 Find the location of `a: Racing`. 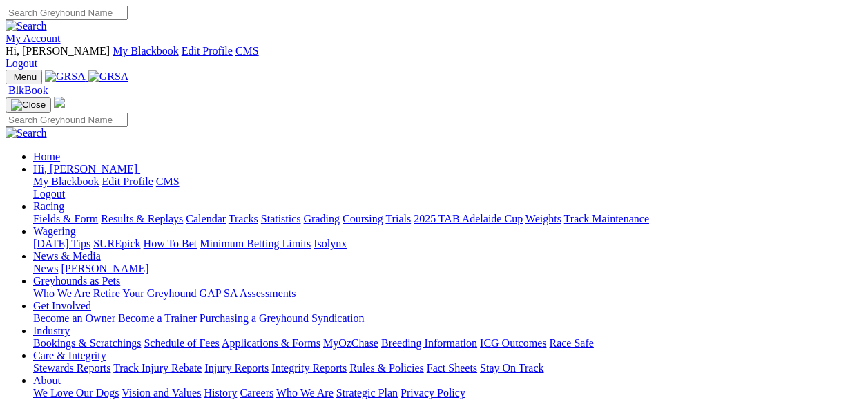

a: Racing is located at coordinates (48, 206).